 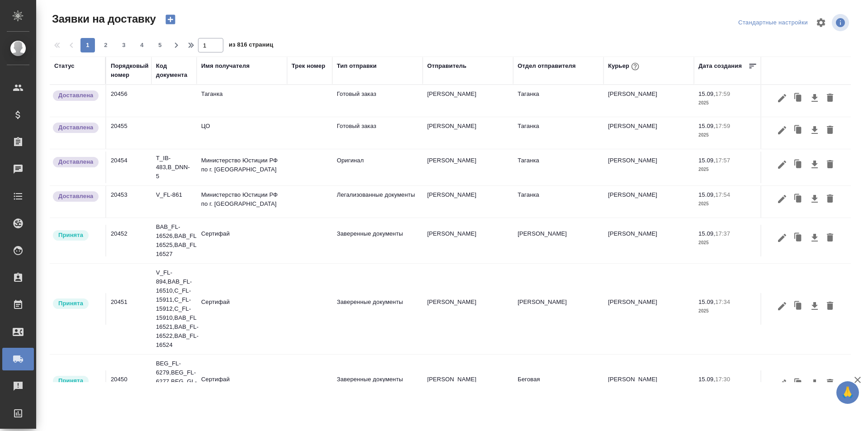 What do you see at coordinates (142, 45) in the screenshot?
I see `button: 4` at bounding box center [142, 45].